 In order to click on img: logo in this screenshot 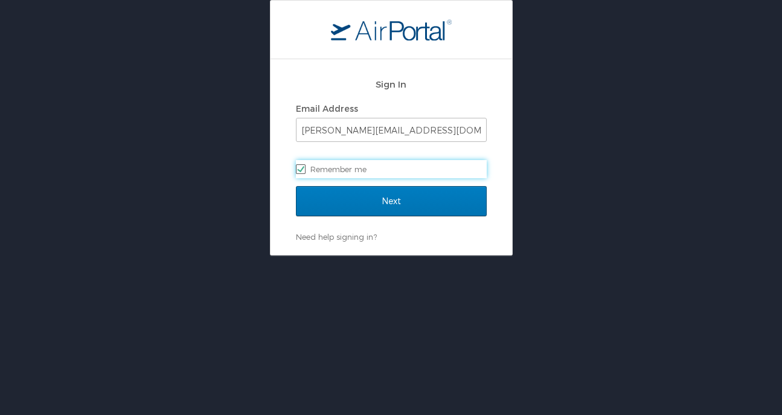, I will do `click(391, 30)`.